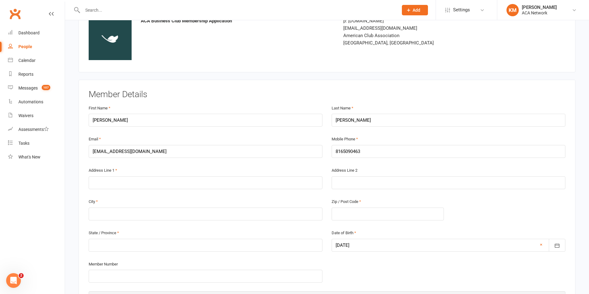 The width and height of the screenshot is (589, 294). I want to click on a: Messages 107, so click(36, 88).